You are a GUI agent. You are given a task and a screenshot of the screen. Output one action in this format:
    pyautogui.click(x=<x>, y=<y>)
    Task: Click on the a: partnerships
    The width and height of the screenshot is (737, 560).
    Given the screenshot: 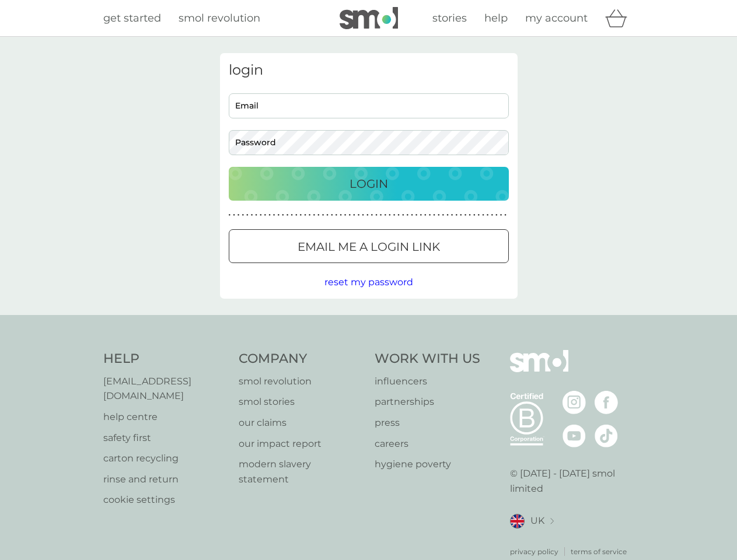 What is the action you would take?
    pyautogui.click(x=428, y=402)
    